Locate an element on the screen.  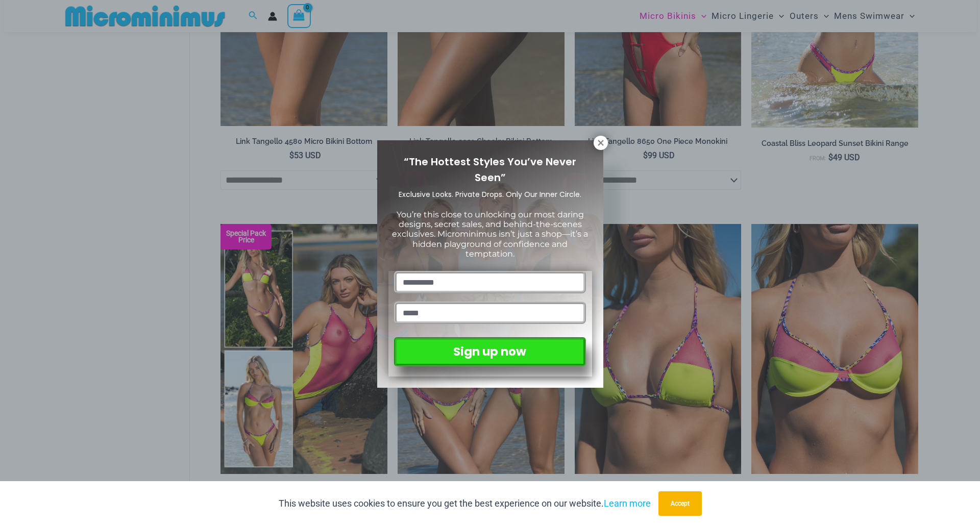
a: Learn more is located at coordinates (627, 503).